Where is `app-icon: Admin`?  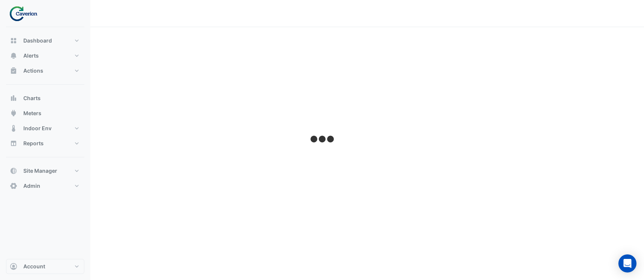 app-icon: Admin is located at coordinates (13, 186).